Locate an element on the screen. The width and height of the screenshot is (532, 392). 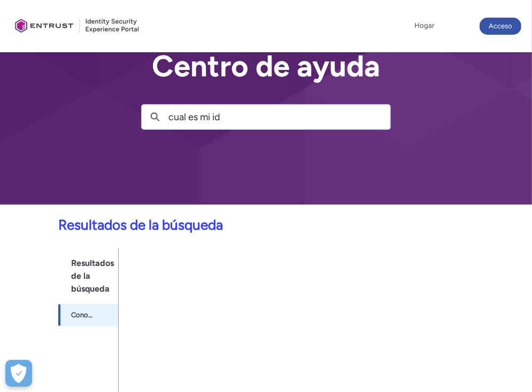
font: Conocimiento is located at coordinates (93, 315).